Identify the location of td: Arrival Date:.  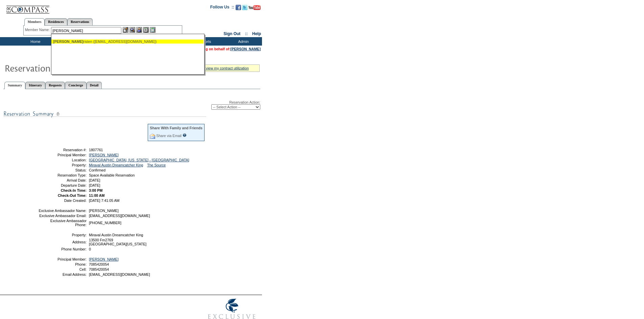
(62, 180).